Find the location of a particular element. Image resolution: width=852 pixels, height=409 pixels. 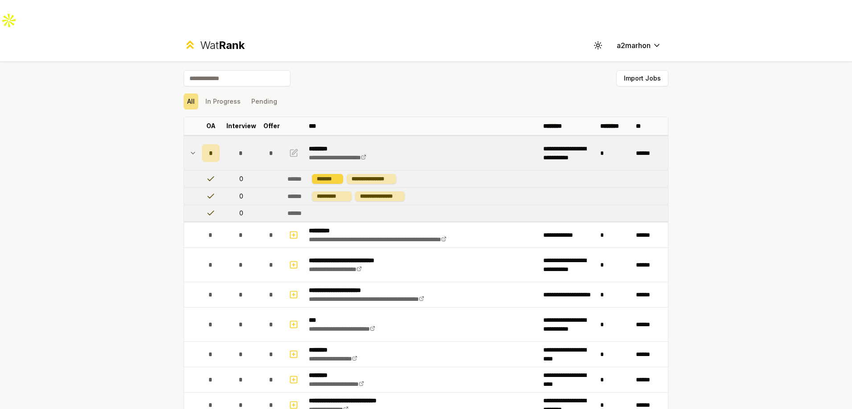

button: In Progress is located at coordinates (223, 102).